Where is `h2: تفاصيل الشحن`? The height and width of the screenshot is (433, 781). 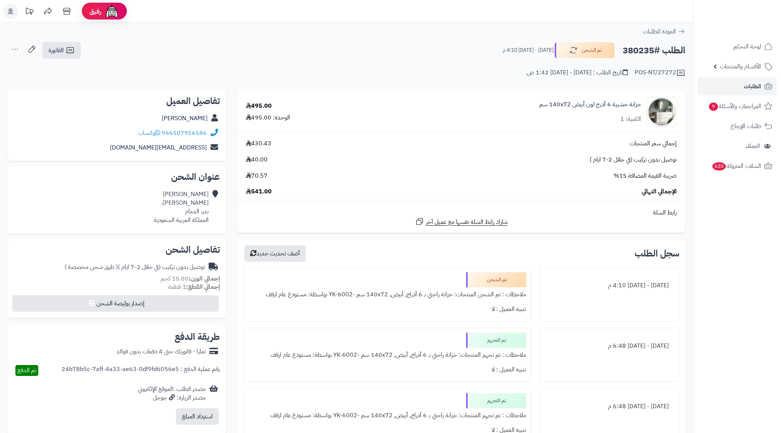
h2: تفاصيل الشحن is located at coordinates (117, 250).